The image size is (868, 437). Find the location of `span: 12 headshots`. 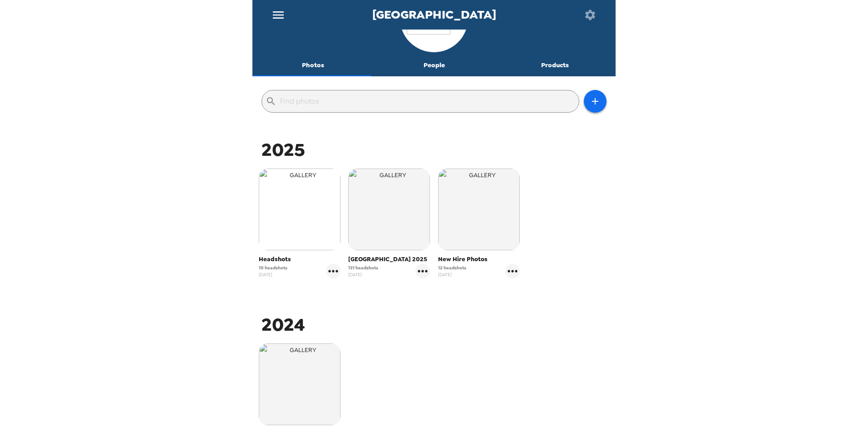

span: 12 headshots is located at coordinates (452, 268).